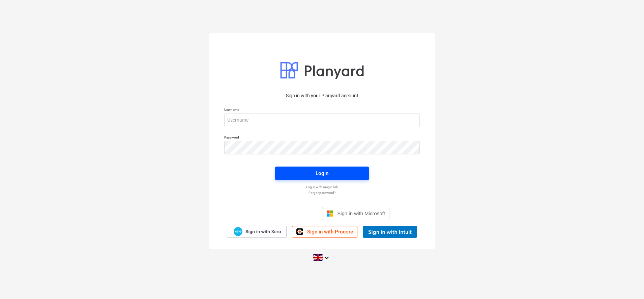  I want to click on span: Sign in with Xero, so click(263, 232).